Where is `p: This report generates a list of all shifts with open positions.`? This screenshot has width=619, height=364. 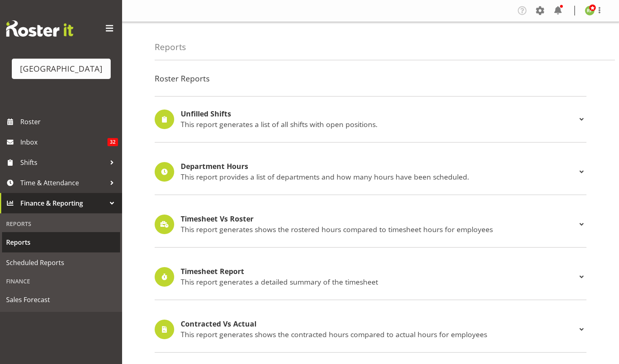 p: This report generates a list of all shifts with open positions. is located at coordinates (378, 124).